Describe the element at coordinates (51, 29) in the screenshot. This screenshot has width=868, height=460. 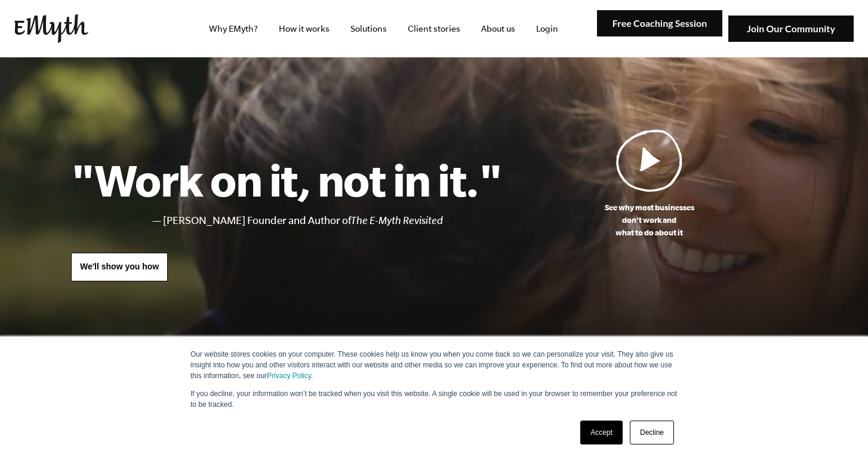
I see `img: EMyth` at that location.